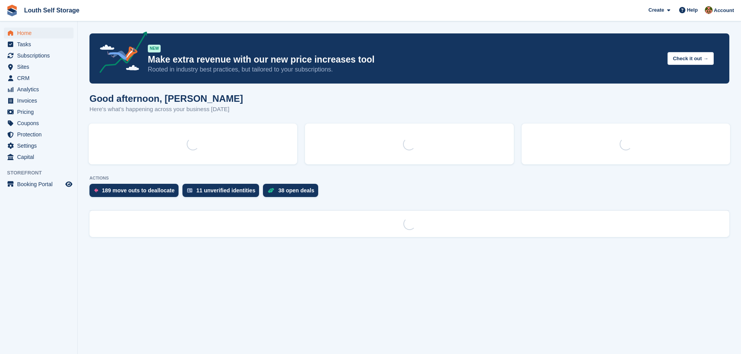  I want to click on span: Subscriptions, so click(40, 56).